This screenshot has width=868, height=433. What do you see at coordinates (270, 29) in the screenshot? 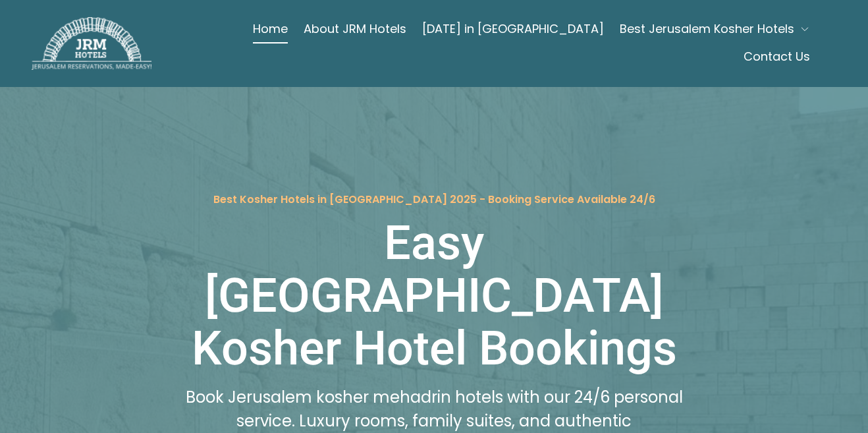
I see `a: Home` at bounding box center [270, 29].